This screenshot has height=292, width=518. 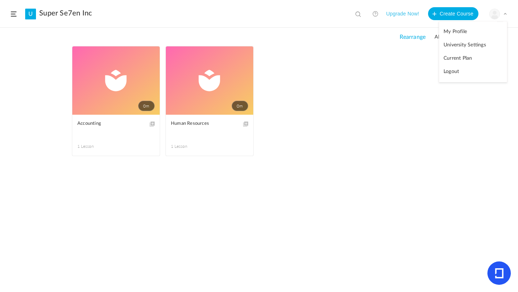 I want to click on a: My Profile, so click(x=473, y=32).